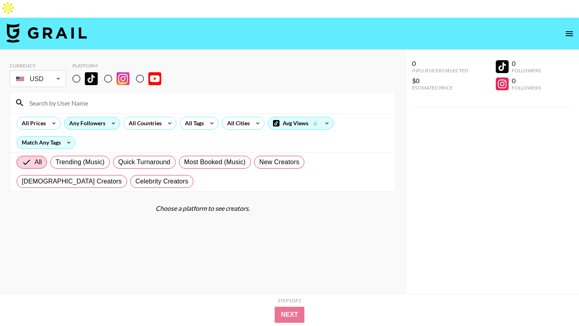  I want to click on div: Platform, so click(120, 66).